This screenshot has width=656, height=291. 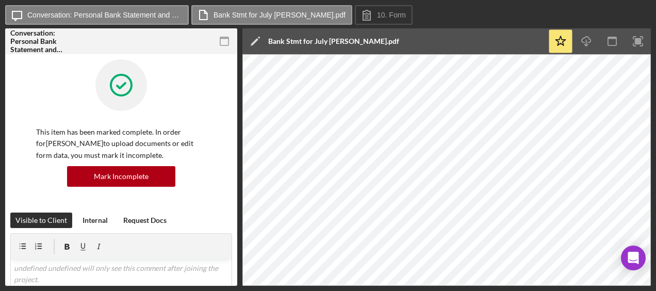 I want to click on div: Internal, so click(x=95, y=220).